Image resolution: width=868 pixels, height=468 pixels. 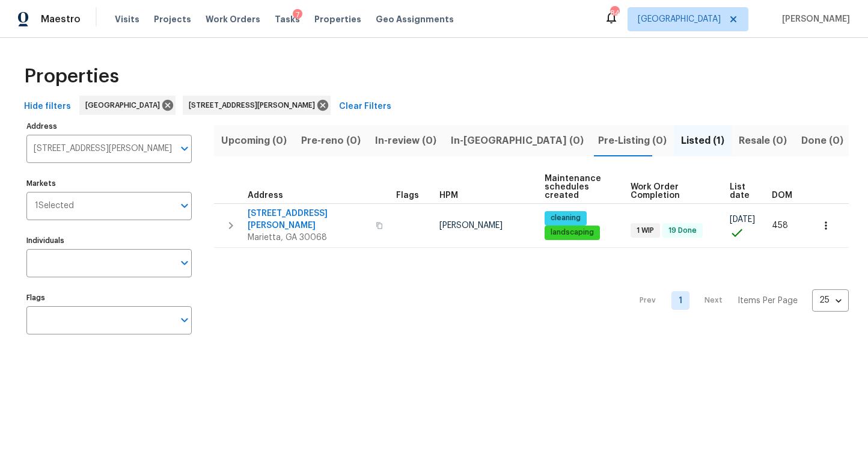 What do you see at coordinates (782, 195) in the screenshot?
I see `span: DOM` at bounding box center [782, 195].